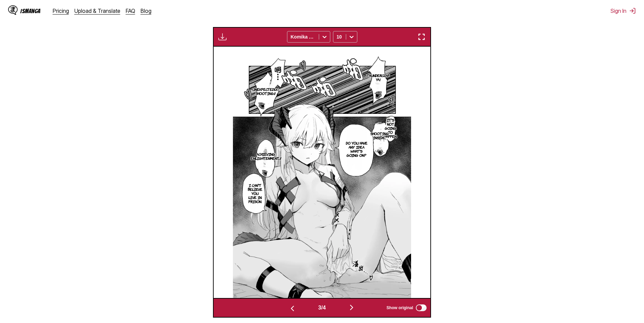 The width and height of the screenshot is (644, 323). Describe the element at coordinates (61, 11) in the screenshot. I see `a: Pricing` at that location.